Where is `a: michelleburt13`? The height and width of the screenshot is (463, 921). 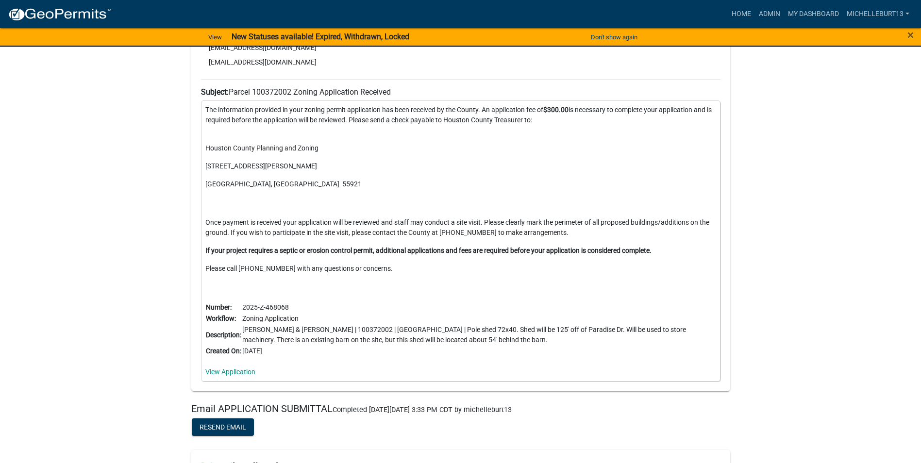
a: michelleburt13 is located at coordinates (878, 14).